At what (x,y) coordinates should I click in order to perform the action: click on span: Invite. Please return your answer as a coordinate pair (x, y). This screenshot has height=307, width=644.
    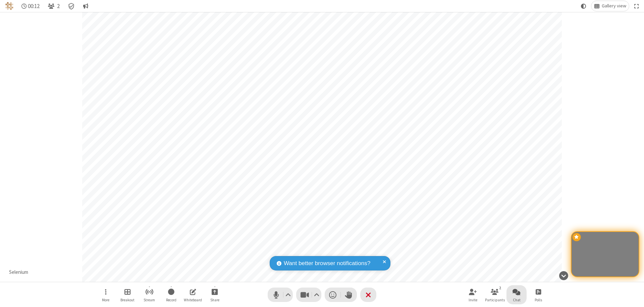
    Looking at the image, I should click on (473, 300).